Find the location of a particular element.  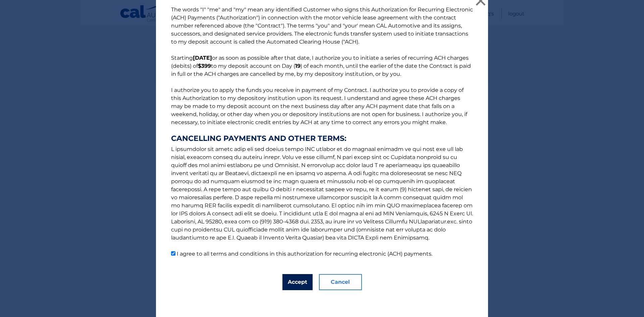

p: The words "I" "me" and "my" mean any identified Customer who signs this Authorization for Recurri... is located at coordinates (322, 132).